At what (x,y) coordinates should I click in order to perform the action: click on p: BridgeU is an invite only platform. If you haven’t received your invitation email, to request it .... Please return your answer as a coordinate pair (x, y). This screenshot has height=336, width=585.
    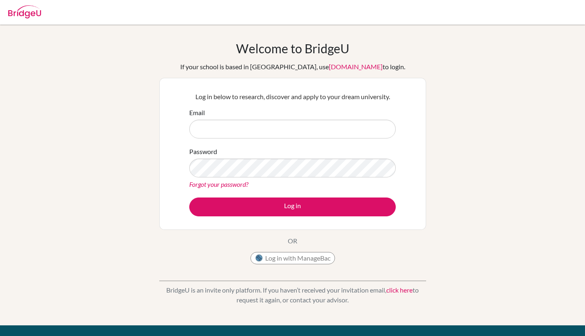
    Looking at the image, I should click on (293, 295).